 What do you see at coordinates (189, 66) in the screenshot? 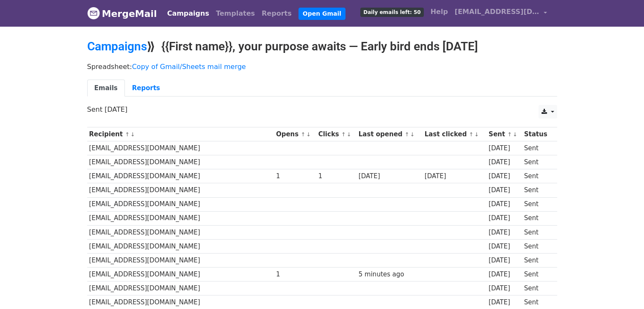
I see `a: Copy of Gmail/Sheets mail merge` at bounding box center [189, 66].